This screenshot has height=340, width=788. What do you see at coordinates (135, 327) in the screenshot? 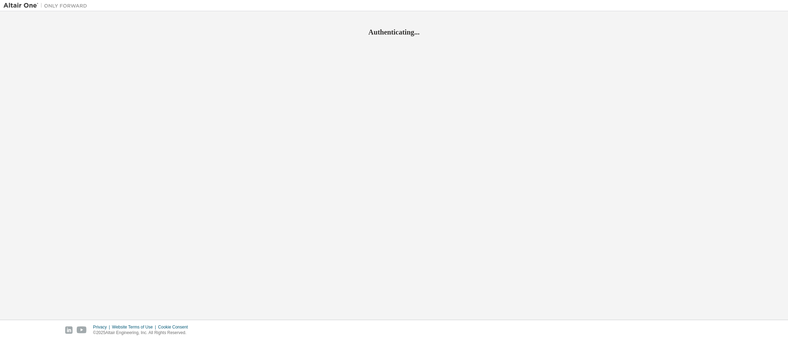
I see `div: Website Terms of Use` at bounding box center [135, 327].